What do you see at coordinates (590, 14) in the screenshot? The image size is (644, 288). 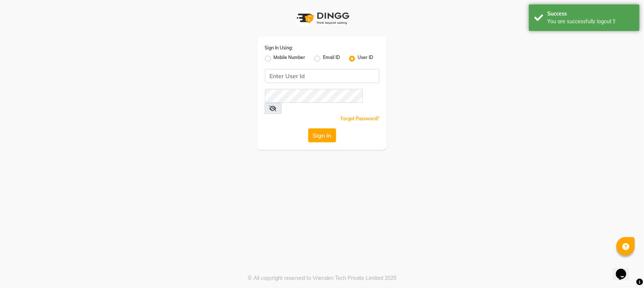 I see `div: Success` at bounding box center [590, 14].